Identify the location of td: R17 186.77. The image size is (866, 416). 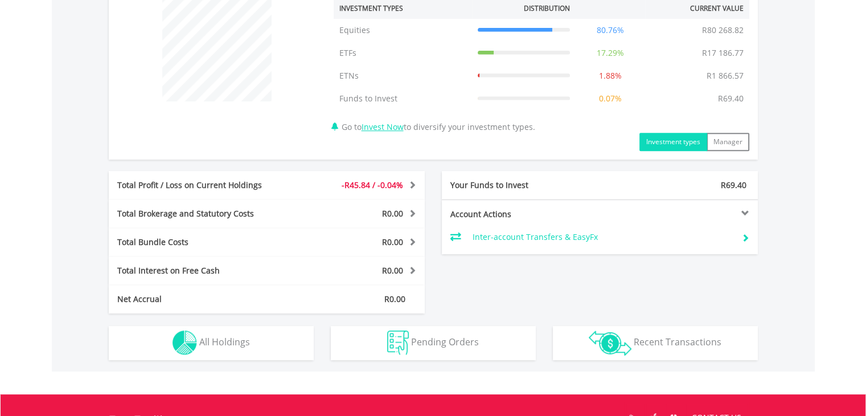
(722, 53).